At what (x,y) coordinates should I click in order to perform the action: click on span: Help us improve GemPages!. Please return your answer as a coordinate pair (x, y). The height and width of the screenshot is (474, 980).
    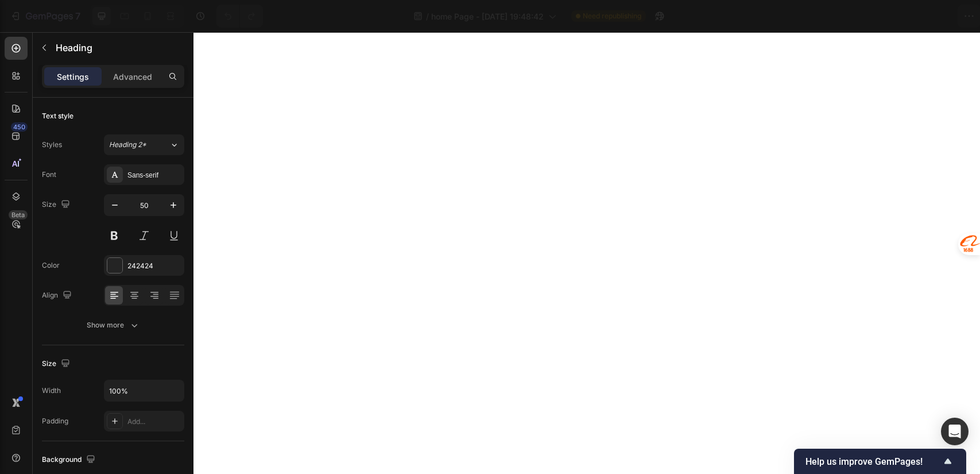
    Looking at the image, I should click on (873, 461).